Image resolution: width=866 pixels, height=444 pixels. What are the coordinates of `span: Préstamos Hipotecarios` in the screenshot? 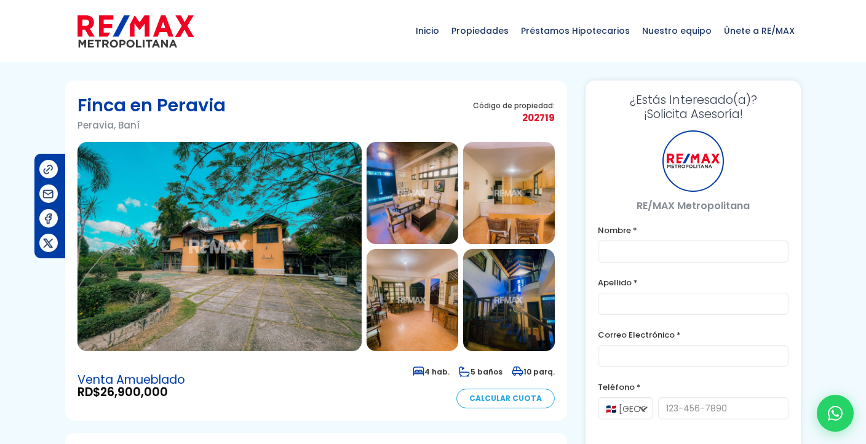 It's located at (575, 31).